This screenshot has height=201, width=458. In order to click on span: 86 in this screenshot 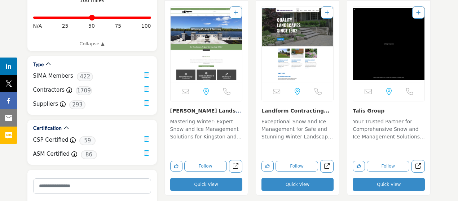, I will do `click(89, 155)`.